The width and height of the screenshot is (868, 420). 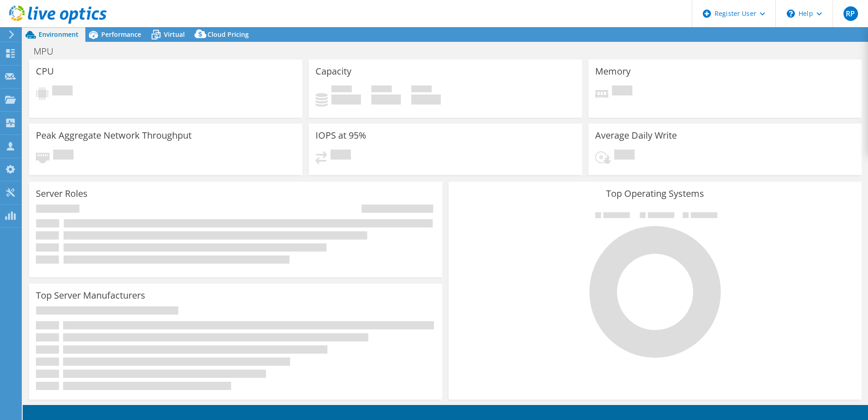 I want to click on span: Performance, so click(x=121, y=34).